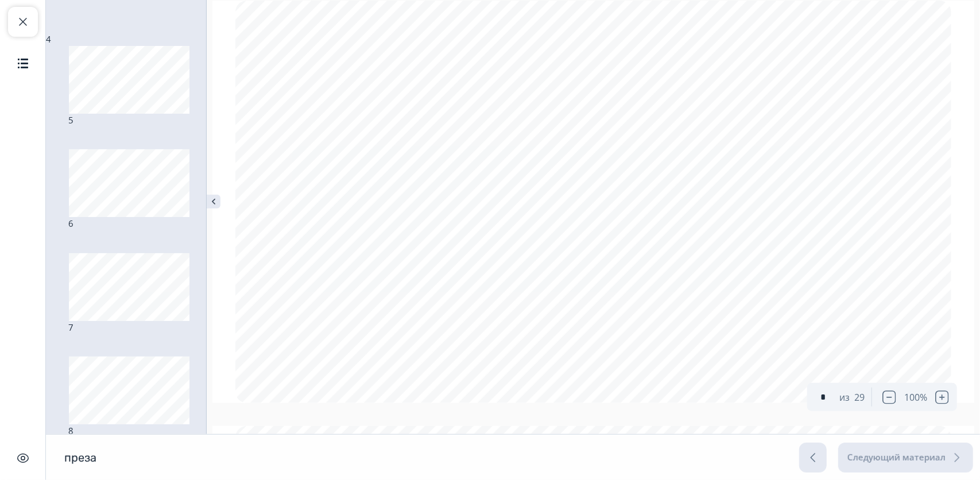 The height and width of the screenshot is (480, 980). I want to click on div: 7, so click(126, 293).